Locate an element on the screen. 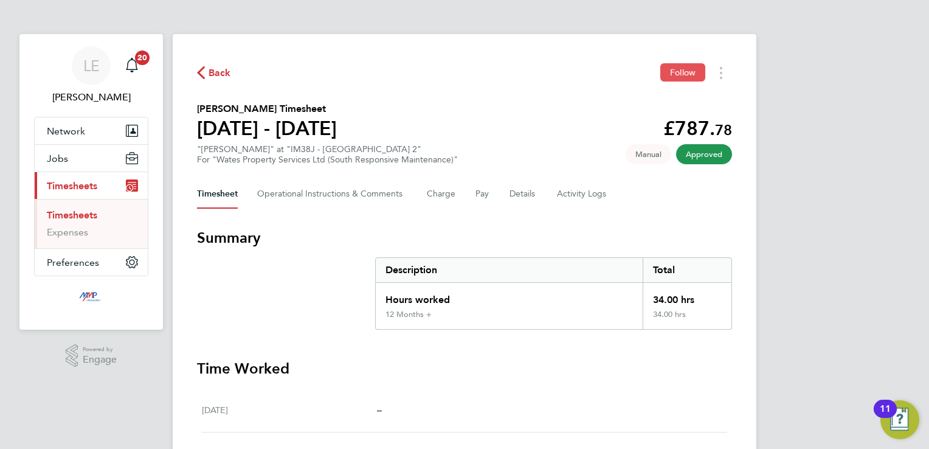 The height and width of the screenshot is (449, 929). span: LE is located at coordinates (91, 66).